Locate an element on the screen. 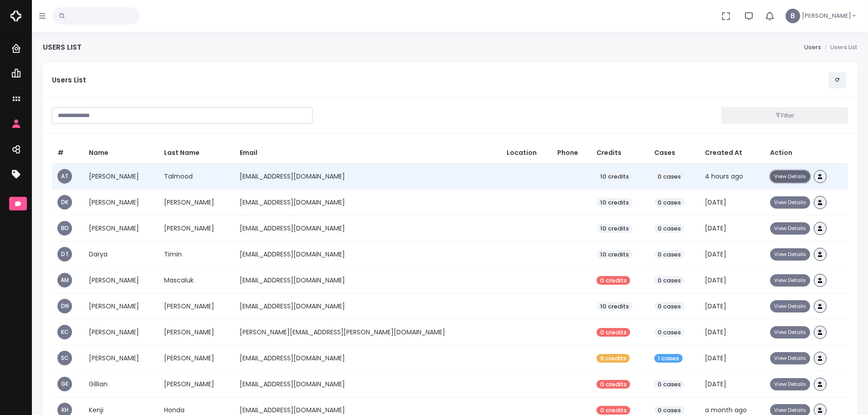  span: AT is located at coordinates (64, 177).